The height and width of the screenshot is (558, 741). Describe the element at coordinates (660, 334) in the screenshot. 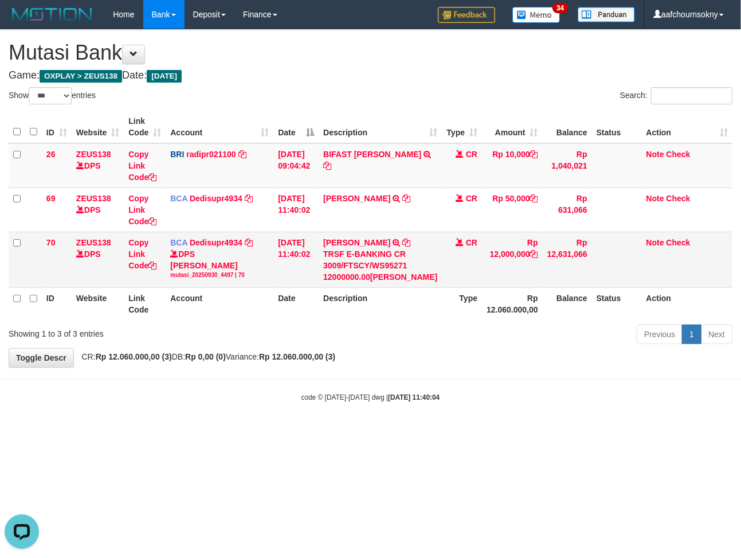

I see `a: Previous` at that location.